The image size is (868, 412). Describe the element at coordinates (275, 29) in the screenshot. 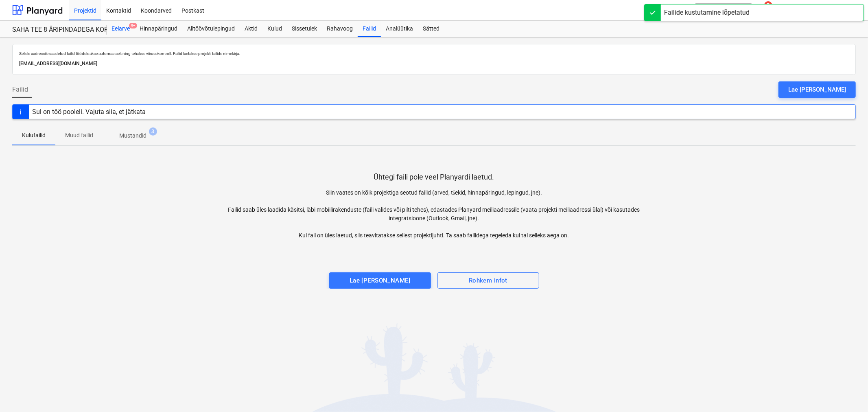

I see `a: Kulud` at that location.